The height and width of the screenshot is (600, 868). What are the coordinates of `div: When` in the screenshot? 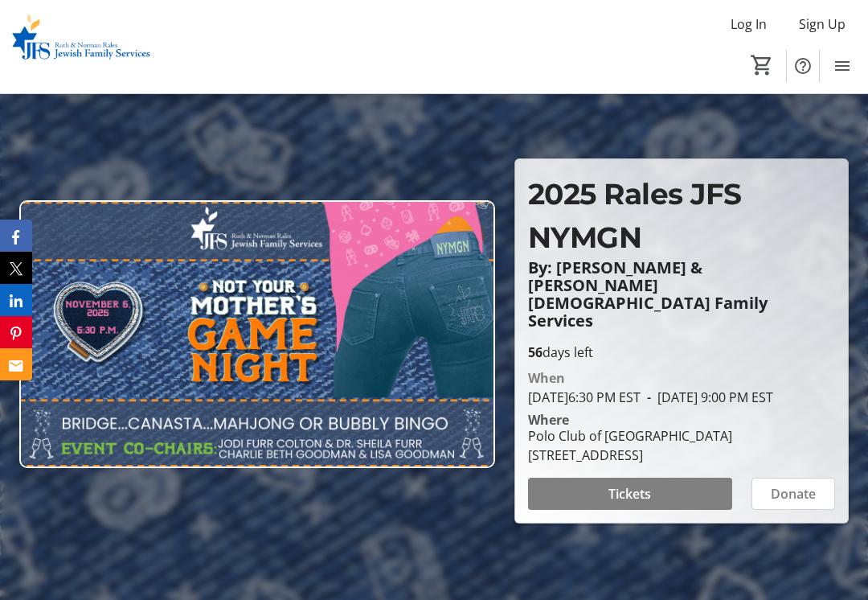 It's located at (547, 378).